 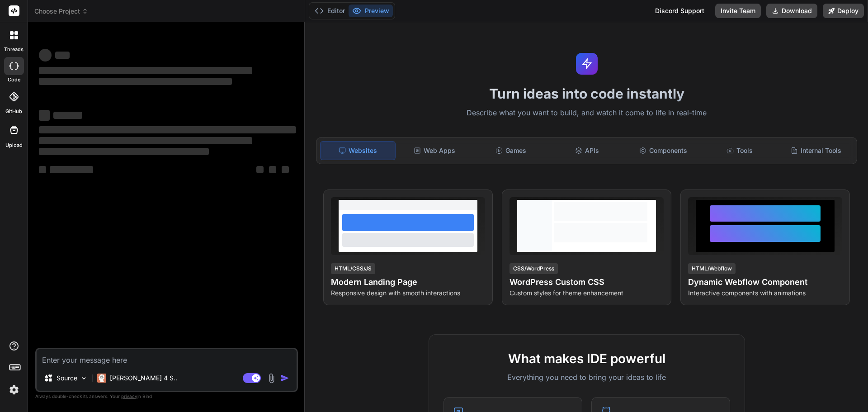 I want to click on span: privacy, so click(x=129, y=396).